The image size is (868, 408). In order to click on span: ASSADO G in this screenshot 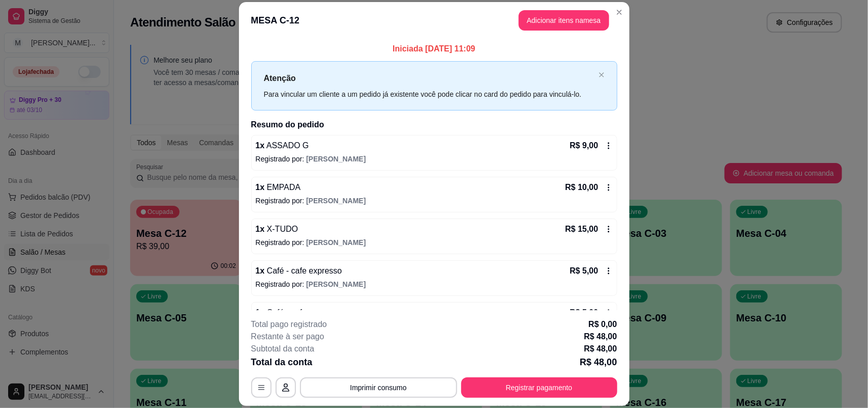, I will do `click(286, 145)`.